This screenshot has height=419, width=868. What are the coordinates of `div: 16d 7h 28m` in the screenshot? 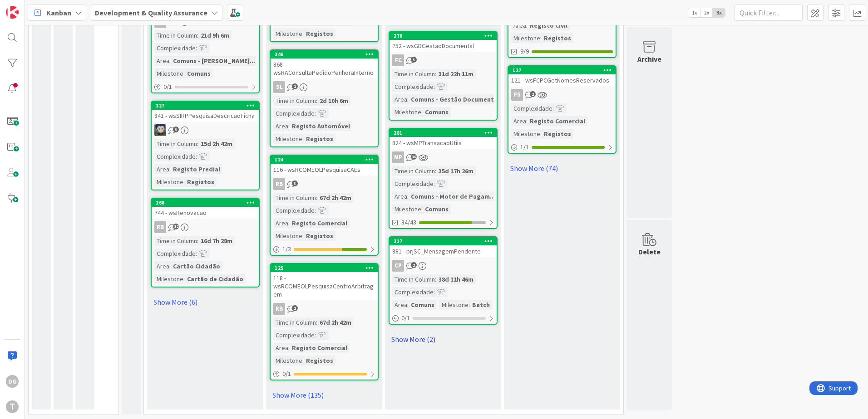 It's located at (216, 241).